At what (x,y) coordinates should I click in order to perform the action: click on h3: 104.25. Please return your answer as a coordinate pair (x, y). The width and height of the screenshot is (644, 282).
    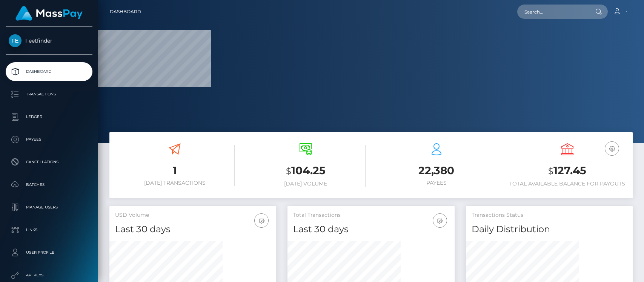
    Looking at the image, I should click on (306, 171).